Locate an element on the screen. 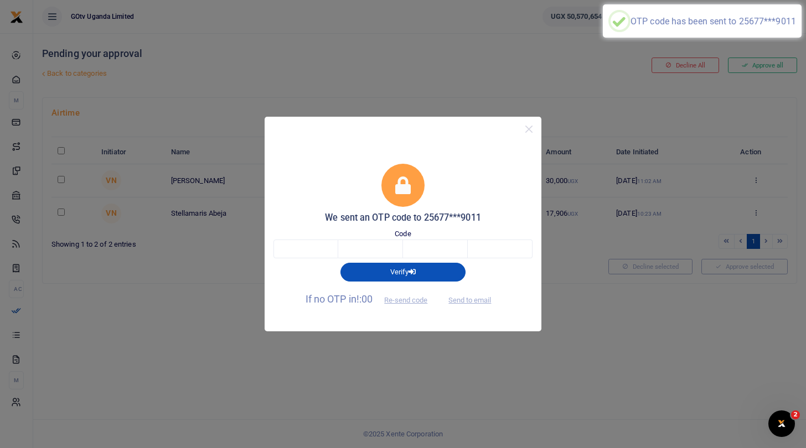 Image resolution: width=806 pixels, height=448 pixels. button: Verify is located at coordinates (403, 272).